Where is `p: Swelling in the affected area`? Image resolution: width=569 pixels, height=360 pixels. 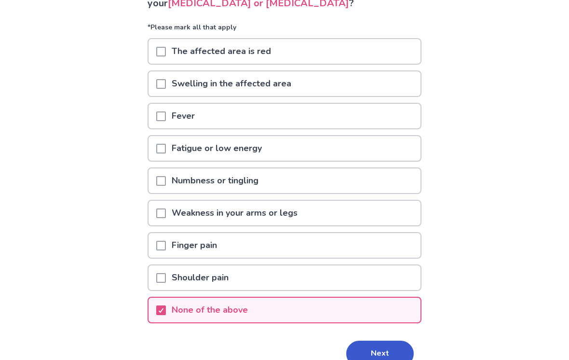
p: Swelling in the affected area is located at coordinates (232, 83).